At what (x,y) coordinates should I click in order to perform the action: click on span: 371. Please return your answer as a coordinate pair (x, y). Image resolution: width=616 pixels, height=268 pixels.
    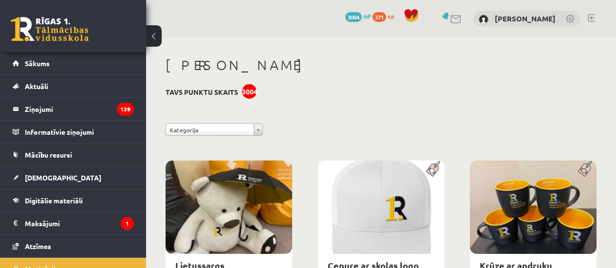
    Looking at the image, I should click on (379, 17).